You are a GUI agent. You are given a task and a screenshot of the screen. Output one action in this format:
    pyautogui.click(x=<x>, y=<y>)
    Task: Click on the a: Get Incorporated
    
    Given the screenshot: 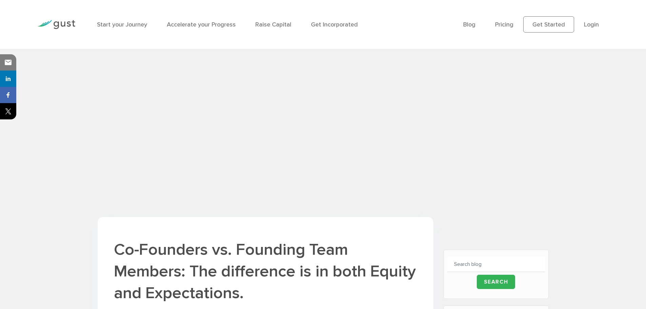 What is the action you would take?
    pyautogui.click(x=334, y=24)
    